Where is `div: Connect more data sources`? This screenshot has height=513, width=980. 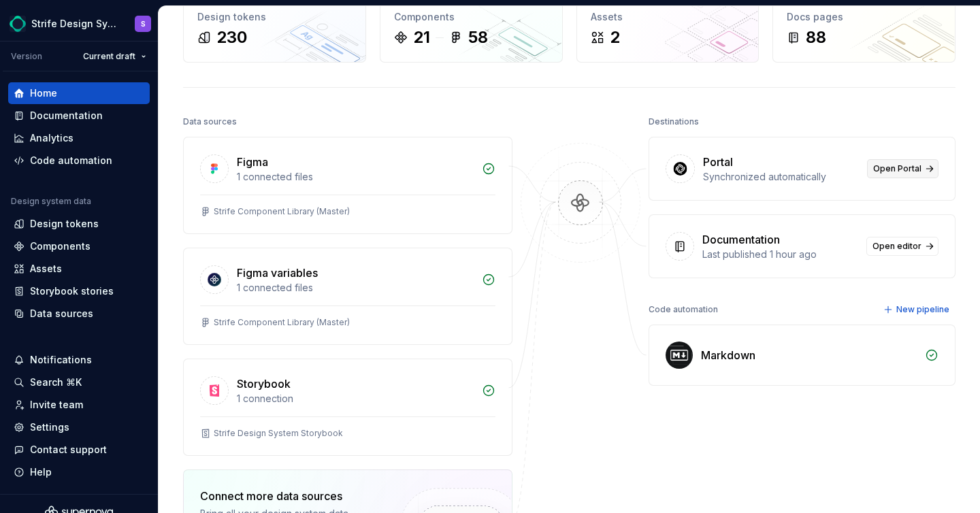 div: Connect more data sources is located at coordinates (289, 496).